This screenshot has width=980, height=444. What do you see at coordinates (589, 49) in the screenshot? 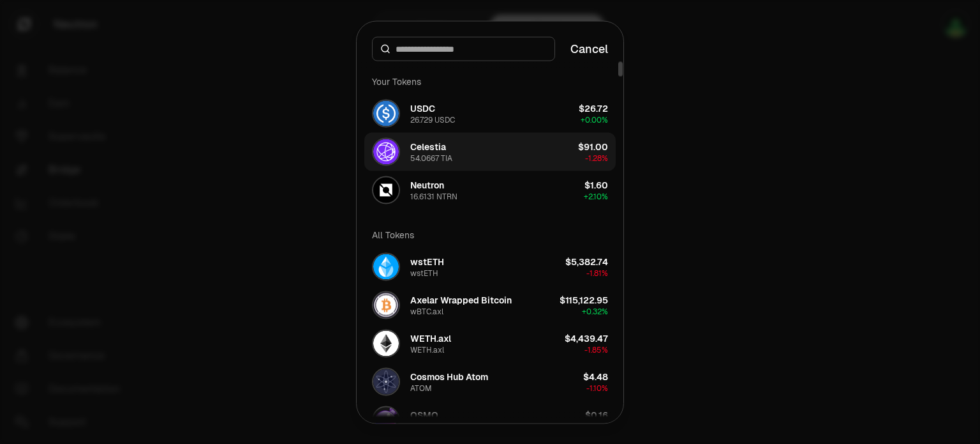
I see `button: Cancel` at bounding box center [589, 49].